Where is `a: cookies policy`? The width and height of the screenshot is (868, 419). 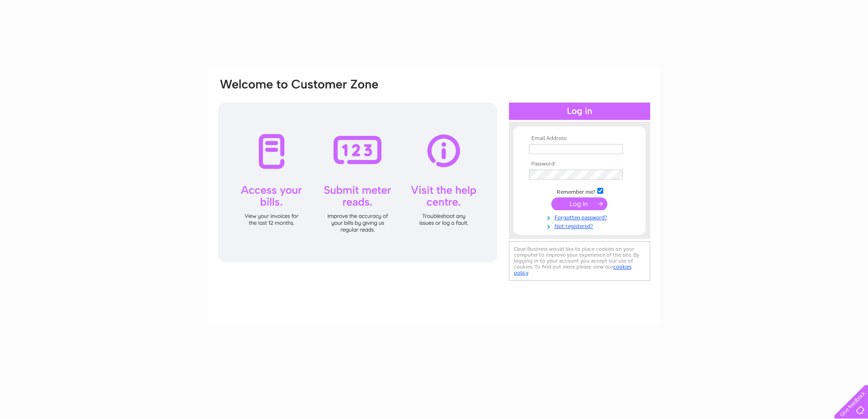 a: cookies policy is located at coordinates (572, 270).